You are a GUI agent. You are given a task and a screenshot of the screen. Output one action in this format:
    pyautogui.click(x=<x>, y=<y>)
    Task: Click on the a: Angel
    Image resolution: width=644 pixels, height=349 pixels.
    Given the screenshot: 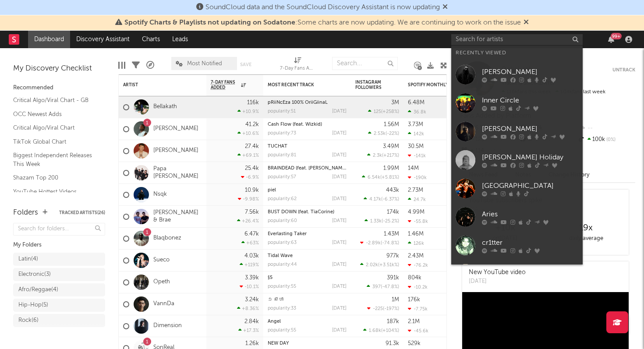 What is the action you would take?
    pyautogui.click(x=274, y=322)
    